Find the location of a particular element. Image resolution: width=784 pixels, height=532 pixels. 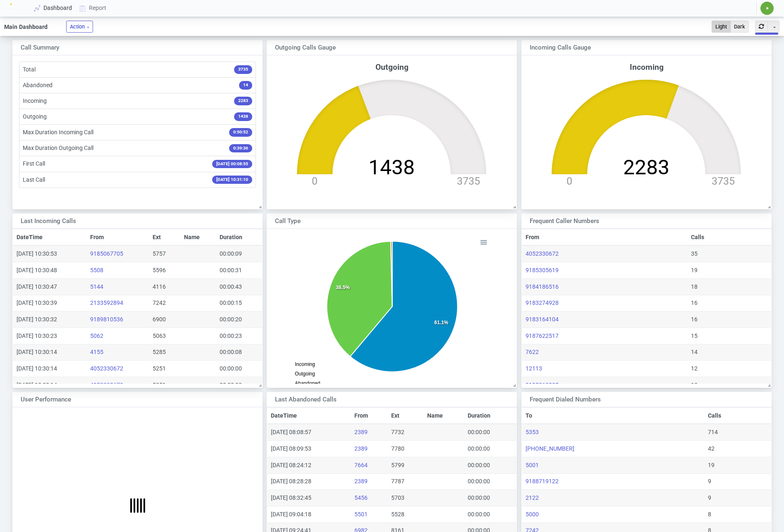

th: To is located at coordinates (613, 415).